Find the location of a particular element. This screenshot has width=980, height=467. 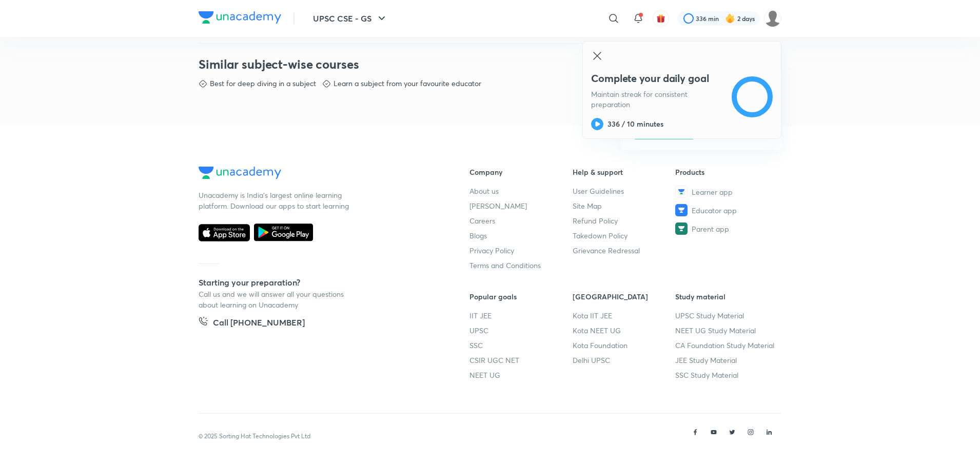

a: Educator app is located at coordinates (726, 210).